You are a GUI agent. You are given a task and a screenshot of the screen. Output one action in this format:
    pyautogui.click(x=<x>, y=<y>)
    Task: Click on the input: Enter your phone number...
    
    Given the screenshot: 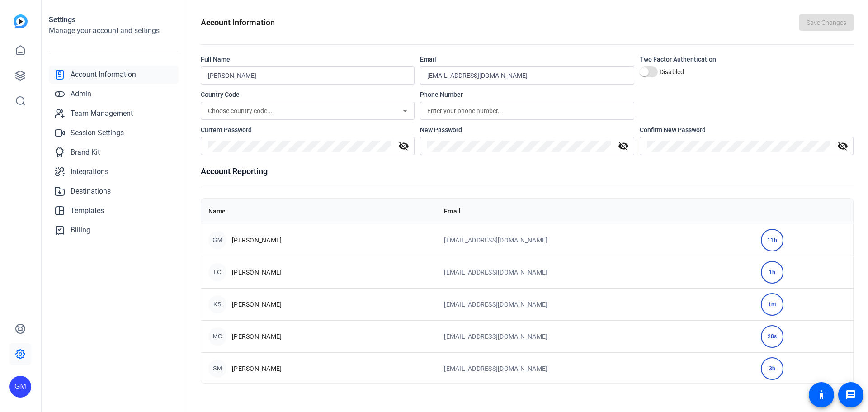 What is the action you would take?
    pyautogui.click(x=527, y=111)
    